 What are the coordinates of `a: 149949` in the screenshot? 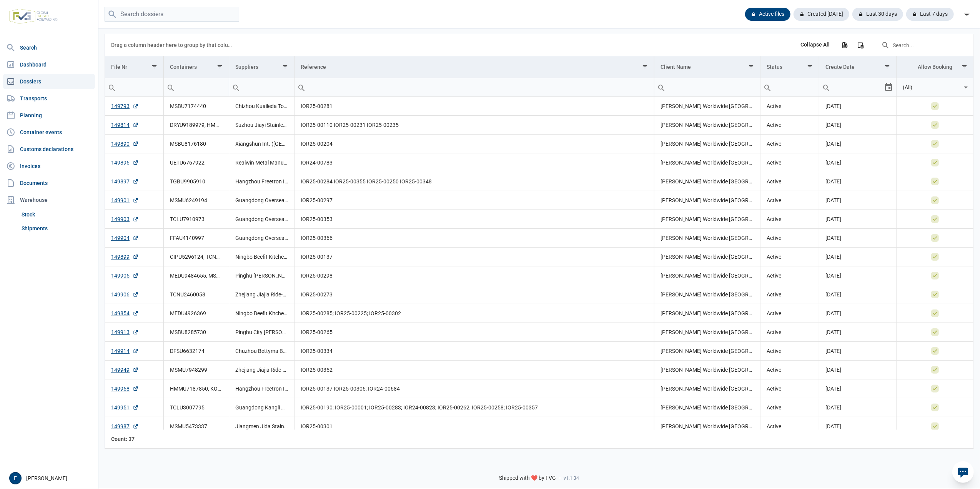 It's located at (125, 370).